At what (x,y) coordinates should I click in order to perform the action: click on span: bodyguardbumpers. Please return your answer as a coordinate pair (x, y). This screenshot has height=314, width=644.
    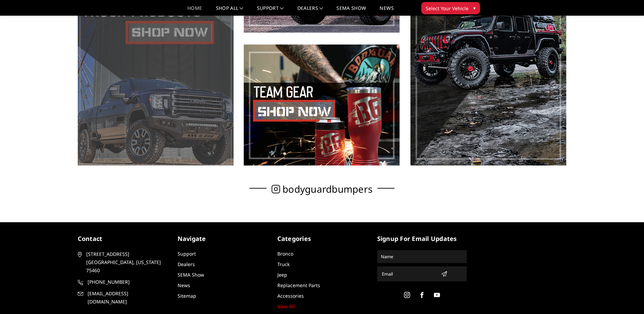
    Looking at the image, I should click on (327, 189).